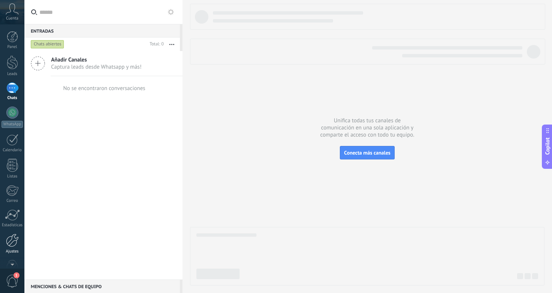  I want to click on span: Añadir Canales, so click(96, 60).